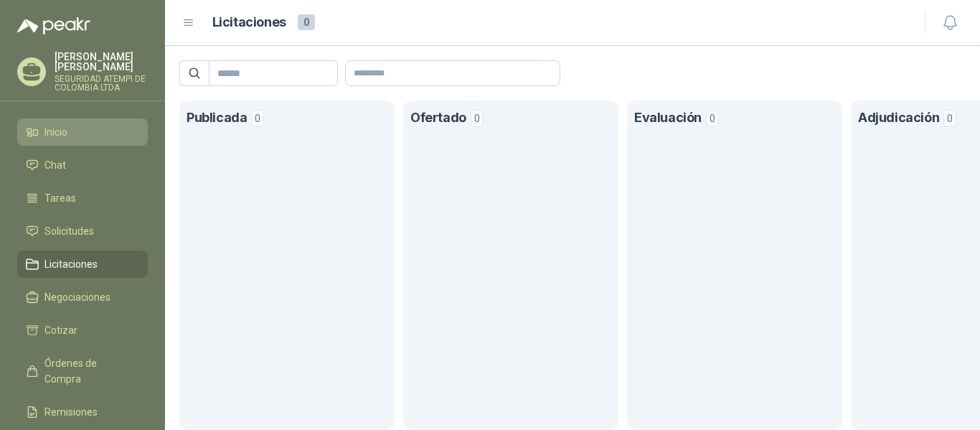 The image size is (980, 430). Describe the element at coordinates (82, 371) in the screenshot. I see `a: Órdenes de Compra` at that location.